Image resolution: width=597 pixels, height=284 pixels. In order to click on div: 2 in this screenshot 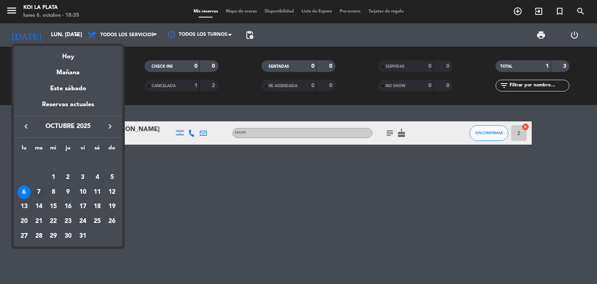, I will do `click(68, 177)`.